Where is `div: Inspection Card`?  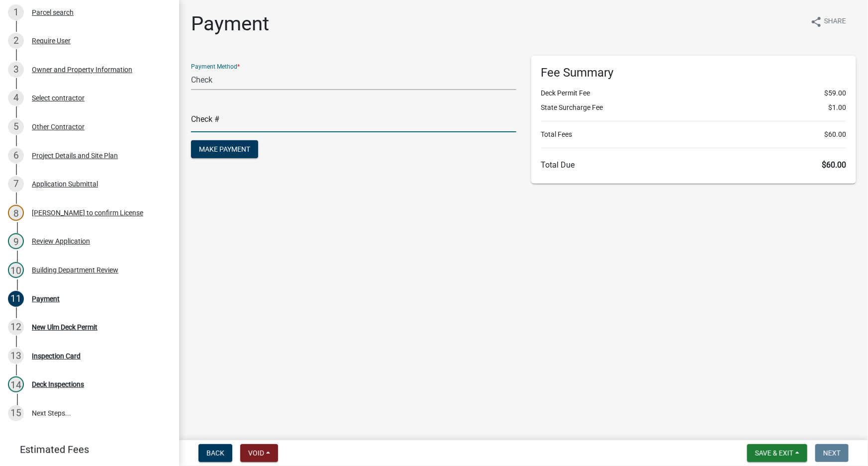 div: Inspection Card is located at coordinates (57, 356).